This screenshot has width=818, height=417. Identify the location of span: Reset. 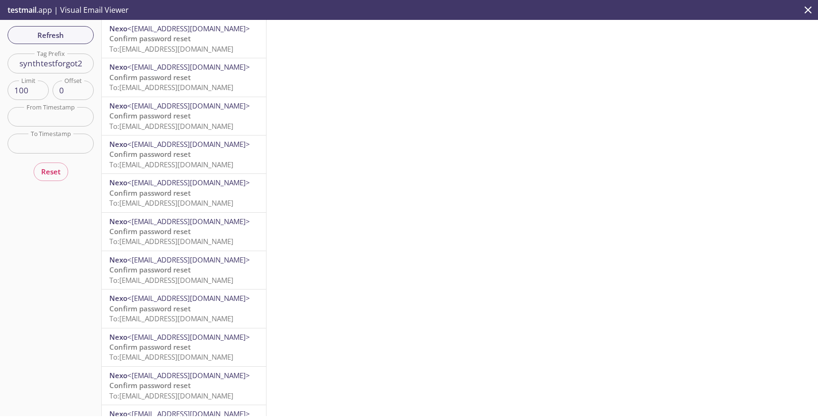
(51, 171).